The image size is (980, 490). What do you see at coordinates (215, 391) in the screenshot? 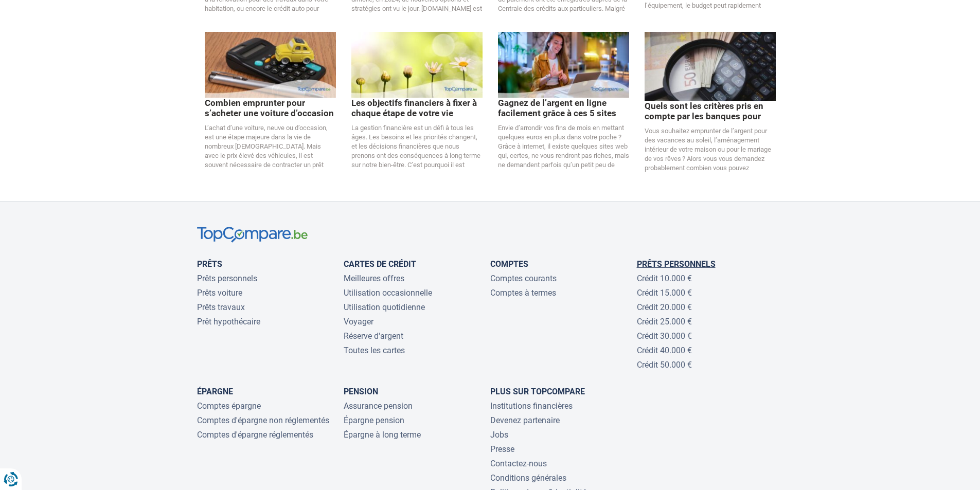
I see `a: Épargne` at bounding box center [215, 391].